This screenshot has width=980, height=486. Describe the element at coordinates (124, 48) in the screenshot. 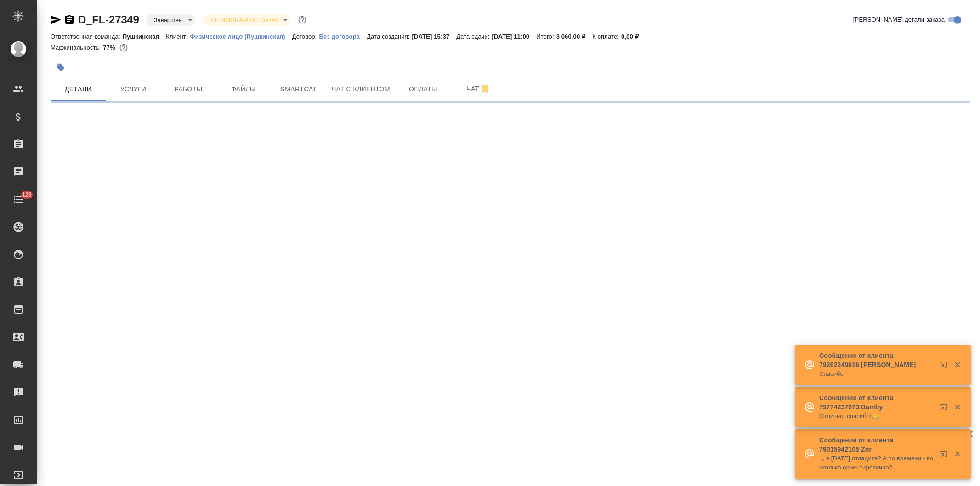

I see `button: 574.02 RUB;` at that location.